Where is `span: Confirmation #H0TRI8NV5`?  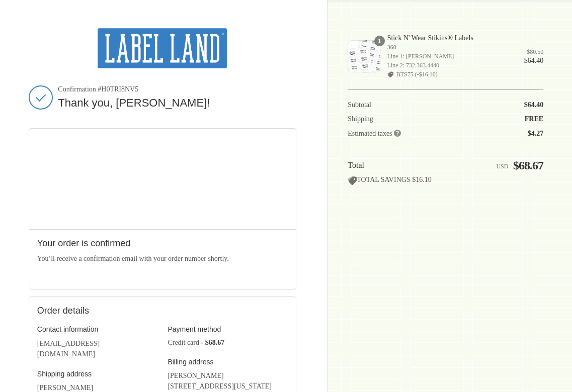
span: Confirmation #H0TRI8NV5 is located at coordinates (177, 90).